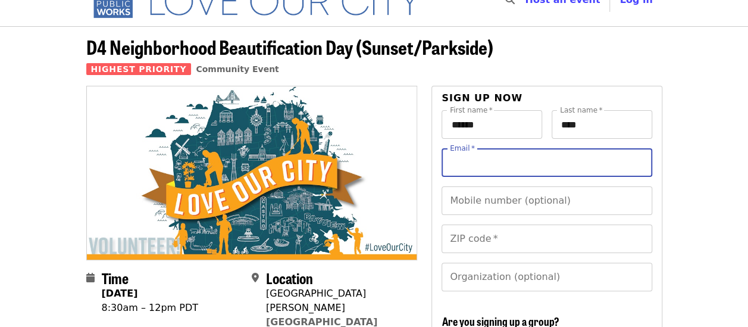 The image size is (748, 327). I want to click on input: Last name, so click(602, 124).